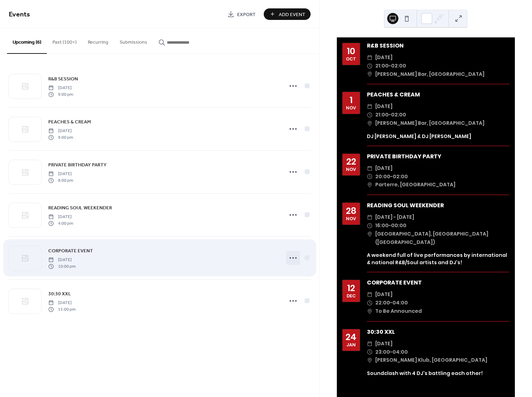 The width and height of the screenshot is (532, 397). What do you see at coordinates (351, 59) in the screenshot?
I see `div: Oct` at bounding box center [351, 59].